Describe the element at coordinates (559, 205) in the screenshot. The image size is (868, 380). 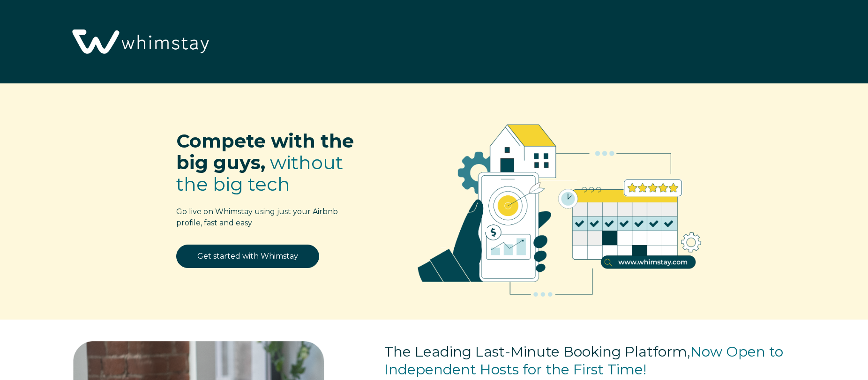
I see `img: RBO Ilustrations-02` at that location.